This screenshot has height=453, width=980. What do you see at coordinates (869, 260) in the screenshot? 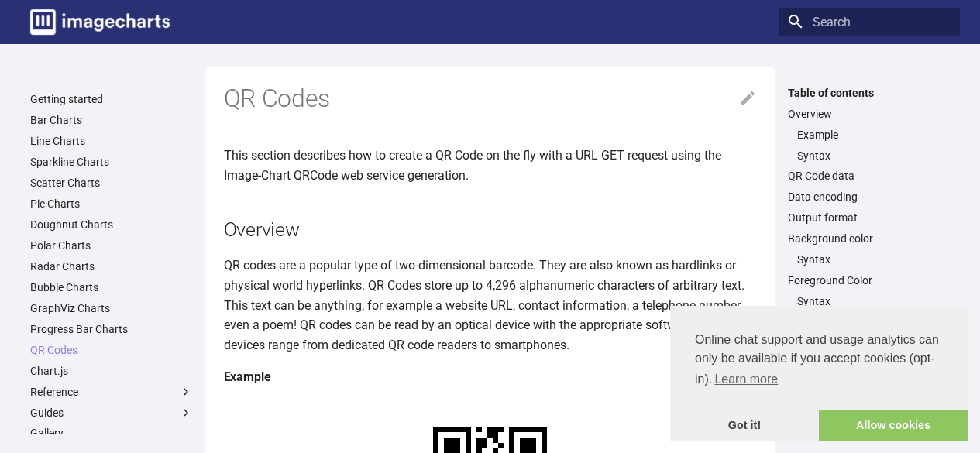
I see `nav: Background color` at bounding box center [869, 260].